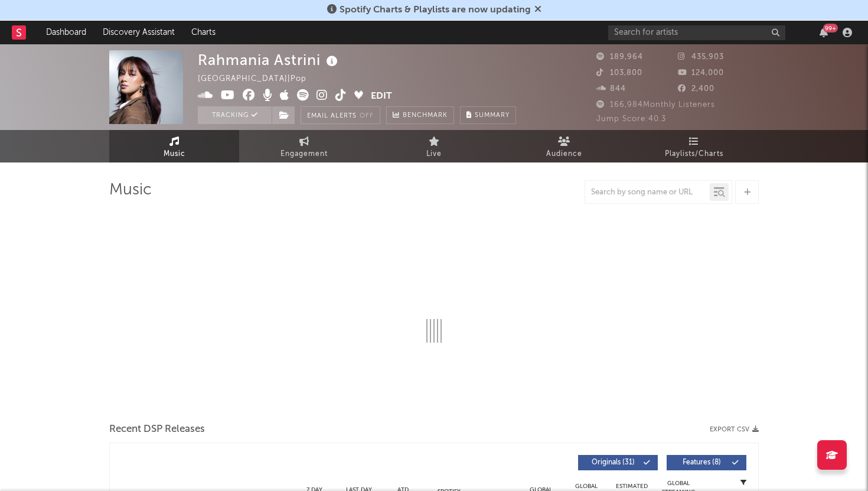  Describe the element at coordinates (434, 146) in the screenshot. I see `a: Live` at that location.